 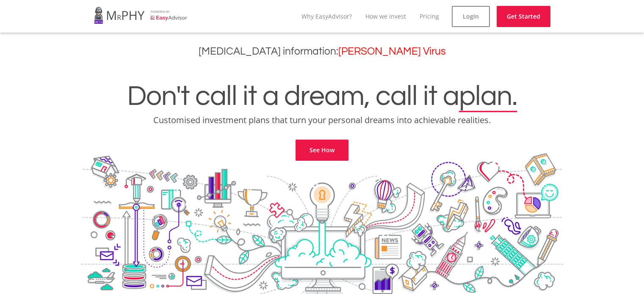 I want to click on a: Login, so click(x=471, y=17).